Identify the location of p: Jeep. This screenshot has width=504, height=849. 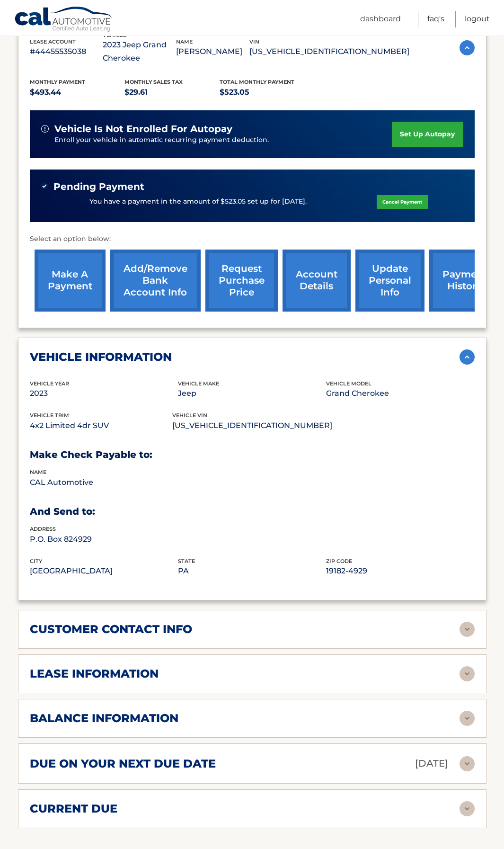
(252, 394).